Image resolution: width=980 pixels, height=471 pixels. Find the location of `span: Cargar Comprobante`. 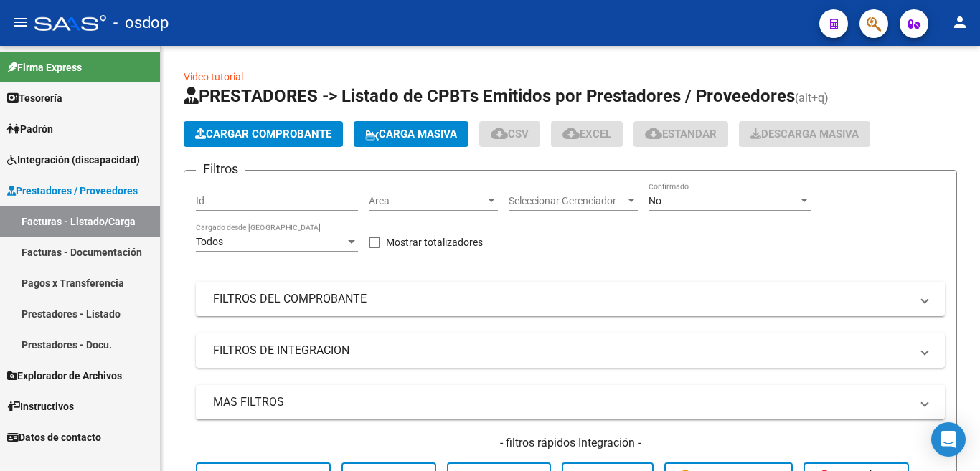

span: Cargar Comprobante is located at coordinates (263, 134).